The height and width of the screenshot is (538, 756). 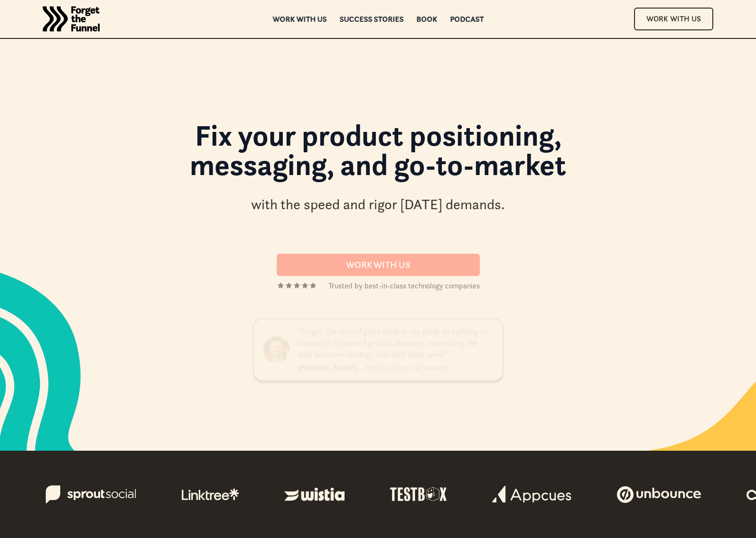 What do you see at coordinates (407, 367) in the screenshot?
I see `div: Product Expert & Investor` at bounding box center [407, 367].